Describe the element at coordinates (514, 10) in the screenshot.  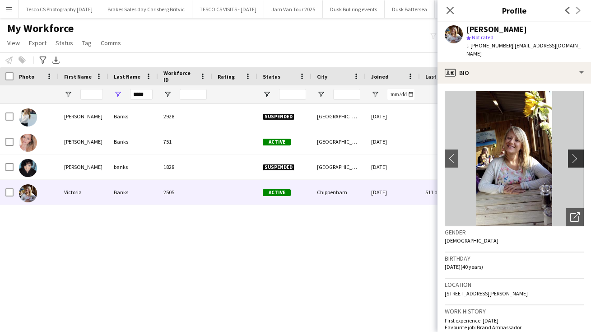
I see `h3: Profile` at that location.